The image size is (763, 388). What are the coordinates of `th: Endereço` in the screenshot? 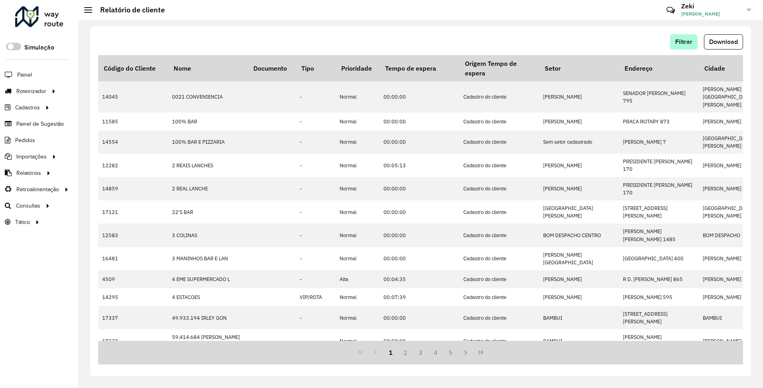 It's located at (659, 68).